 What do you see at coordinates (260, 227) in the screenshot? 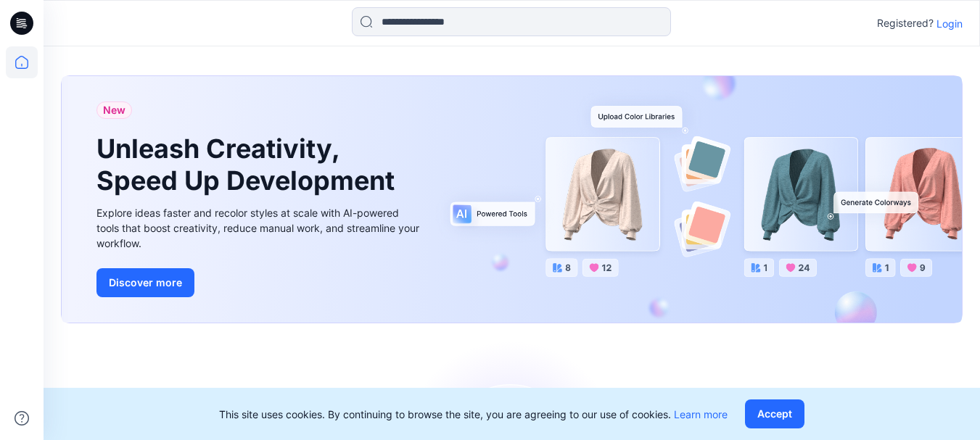
I see `div: Explore ideas faster and recolor styles at scale with AI-powered tools that boost creativity, red...` at bounding box center [260, 227].